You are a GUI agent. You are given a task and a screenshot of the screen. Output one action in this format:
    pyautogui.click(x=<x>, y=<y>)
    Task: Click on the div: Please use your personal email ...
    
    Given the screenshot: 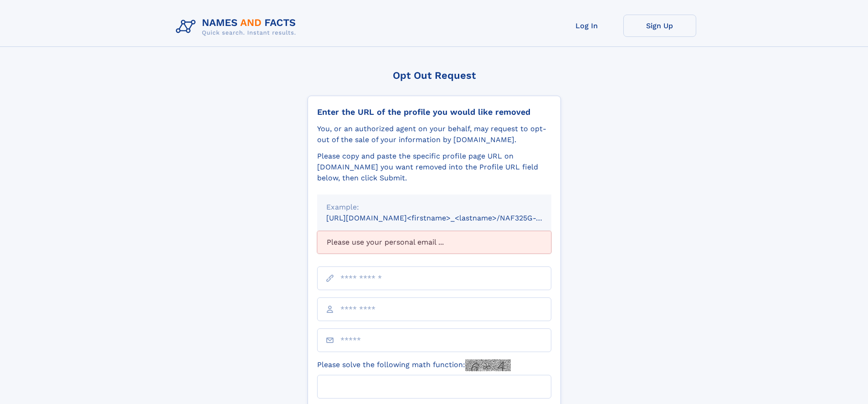 What is the action you would take?
    pyautogui.click(x=434, y=242)
    